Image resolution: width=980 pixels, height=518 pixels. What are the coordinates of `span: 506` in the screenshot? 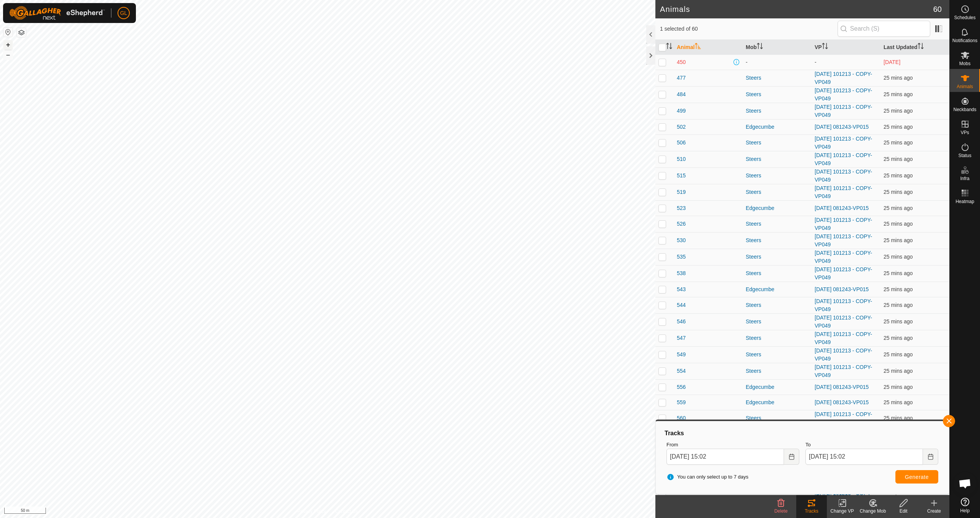 It's located at (681, 142).